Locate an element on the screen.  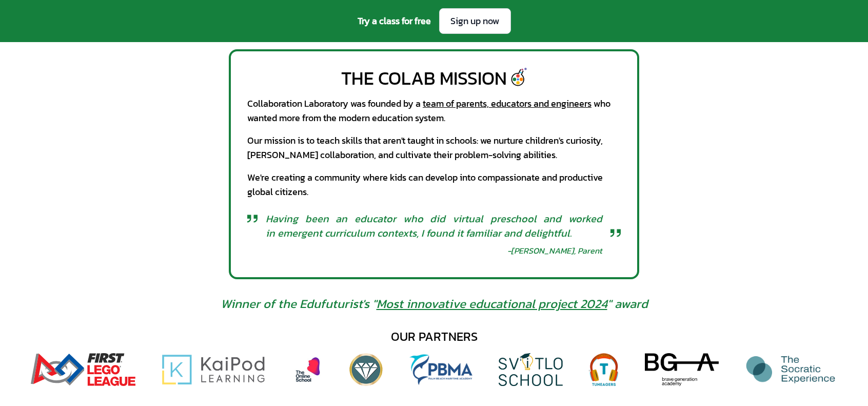
div: our partners is located at coordinates (434, 336).